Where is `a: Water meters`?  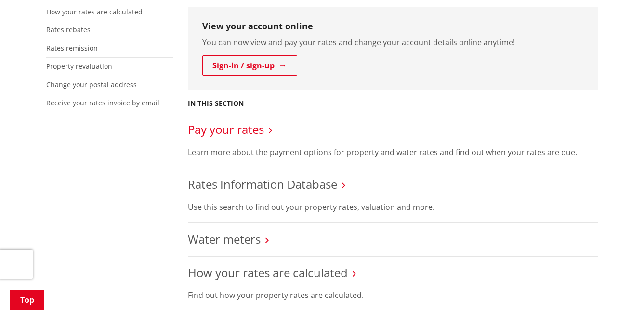 a: Water meters is located at coordinates (224, 238).